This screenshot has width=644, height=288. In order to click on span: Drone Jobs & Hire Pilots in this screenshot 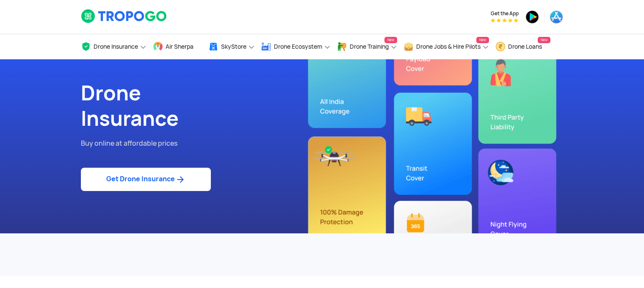, I will do `click(449, 47)`.